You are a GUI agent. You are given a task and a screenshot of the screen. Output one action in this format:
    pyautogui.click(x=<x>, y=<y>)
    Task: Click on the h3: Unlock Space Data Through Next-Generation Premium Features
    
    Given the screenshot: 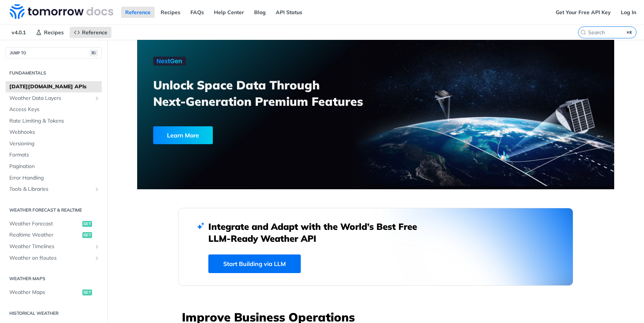 What is the action you would take?
    pyautogui.click(x=268, y=93)
    